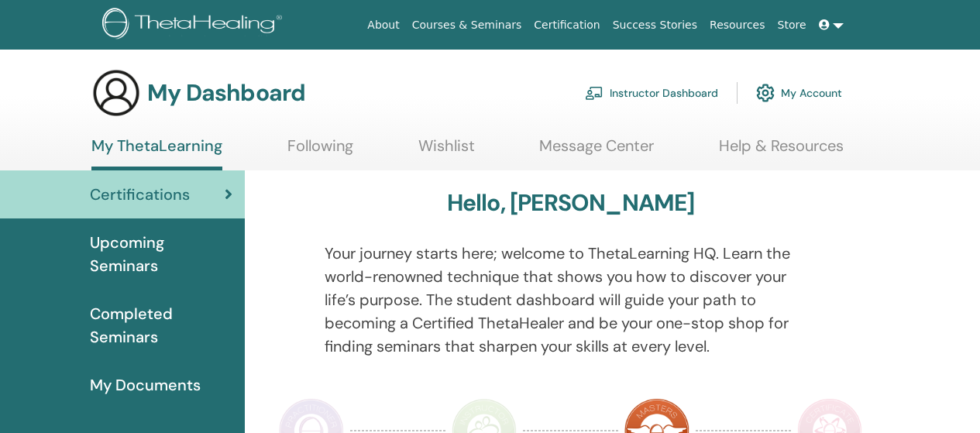 The height and width of the screenshot is (433, 980). Describe the element at coordinates (791, 25) in the screenshot. I see `a: Store` at that location.